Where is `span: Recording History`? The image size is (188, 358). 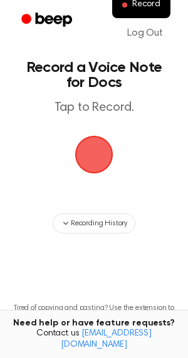 span: Recording History is located at coordinates (99, 224).